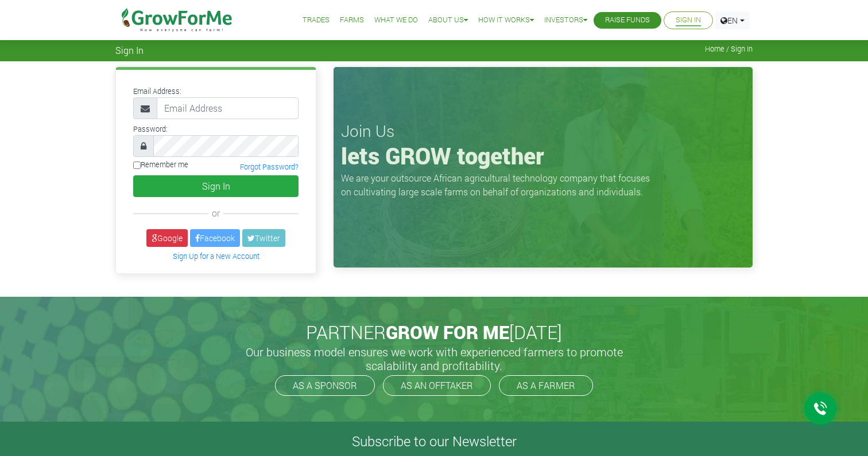  I want to click on a: AS AN OFFTAKER, so click(436, 385).